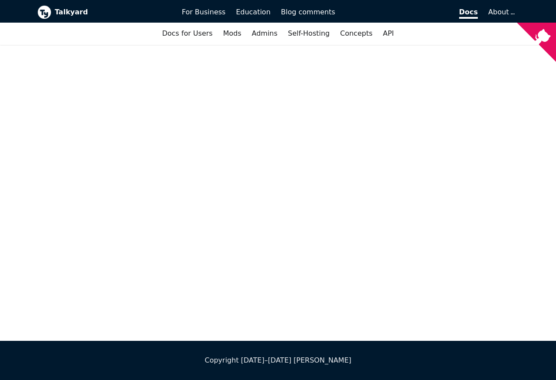 Image resolution: width=556 pixels, height=380 pixels. Describe the element at coordinates (389, 33) in the screenshot. I see `a: API` at that location.